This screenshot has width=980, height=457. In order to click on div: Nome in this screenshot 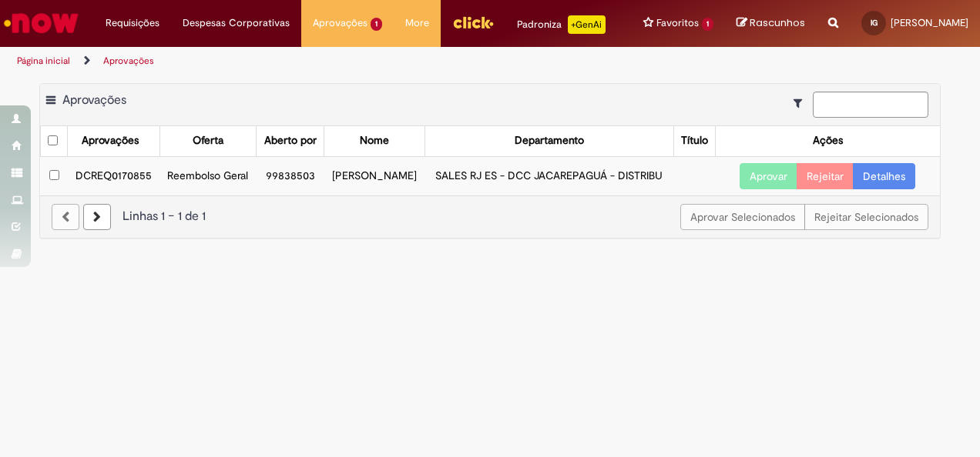, I will do `click(375, 141)`.